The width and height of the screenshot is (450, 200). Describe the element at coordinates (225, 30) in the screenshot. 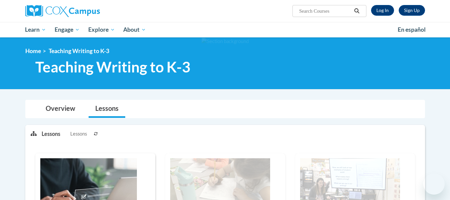

I see `div: Main menu` at that location.